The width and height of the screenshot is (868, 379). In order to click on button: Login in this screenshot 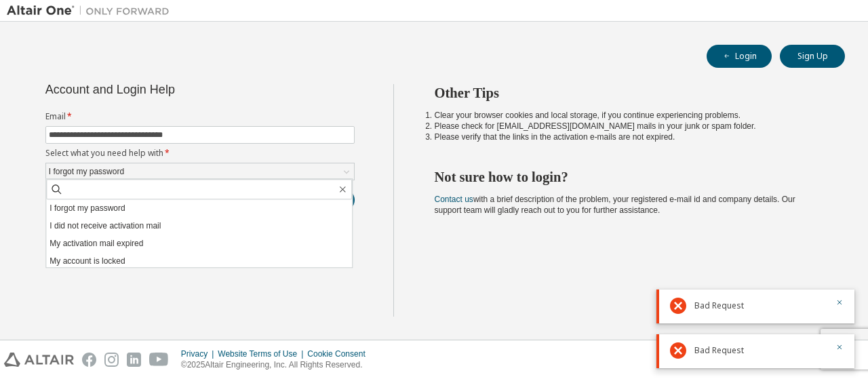, I will do `click(739, 56)`.